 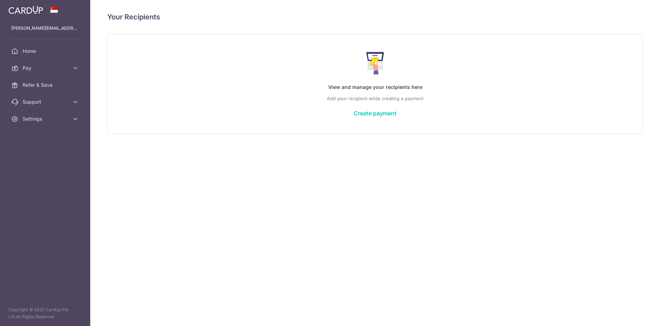 What do you see at coordinates (375, 113) in the screenshot?
I see `a: Create payment` at bounding box center [375, 113].